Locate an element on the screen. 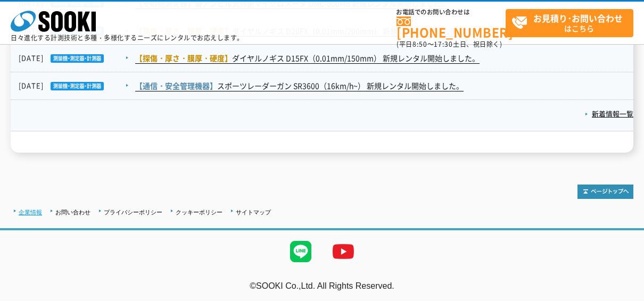 The width and height of the screenshot is (644, 301). a: 【探傷・厚さ・膜厚・硬度】ダイヤルノギス D15FX（0.01mm/150mm） 新規レンタル開始しました。 is located at coordinates (307, 58).